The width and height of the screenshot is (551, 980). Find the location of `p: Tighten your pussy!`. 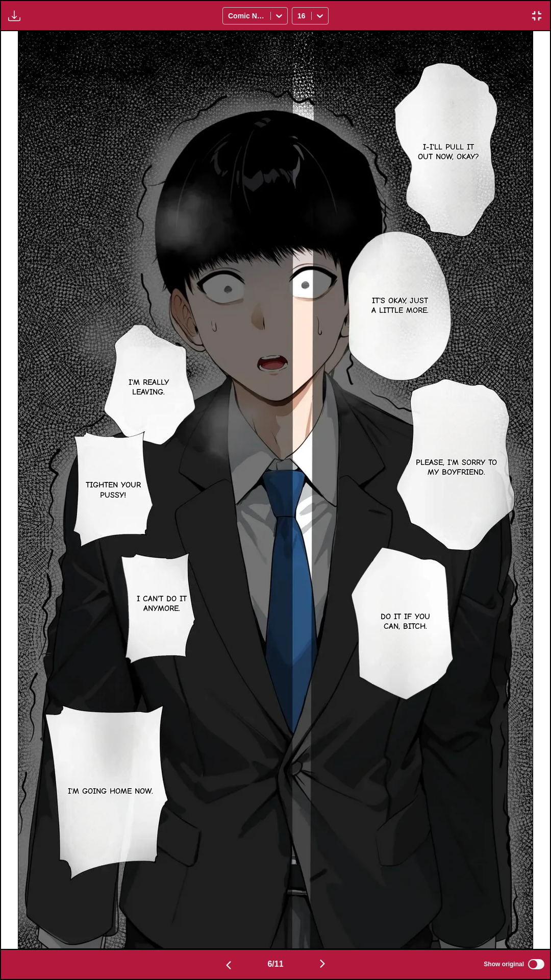

p: Tighten your pussy! is located at coordinates (113, 490).